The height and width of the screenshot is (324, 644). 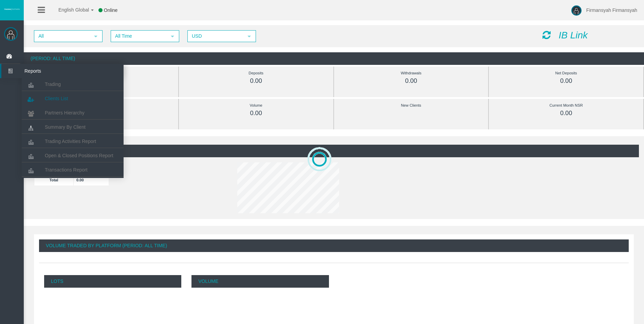 What do you see at coordinates (79, 156) in the screenshot?
I see `span: Open & Closed Positions Report` at bounding box center [79, 156].